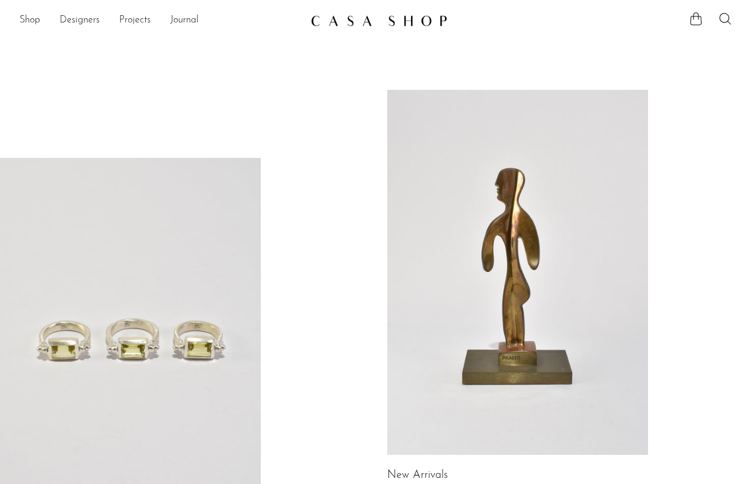 The width and height of the screenshot is (752, 484). I want to click on ul: NEW HEADER MENU, so click(160, 21).